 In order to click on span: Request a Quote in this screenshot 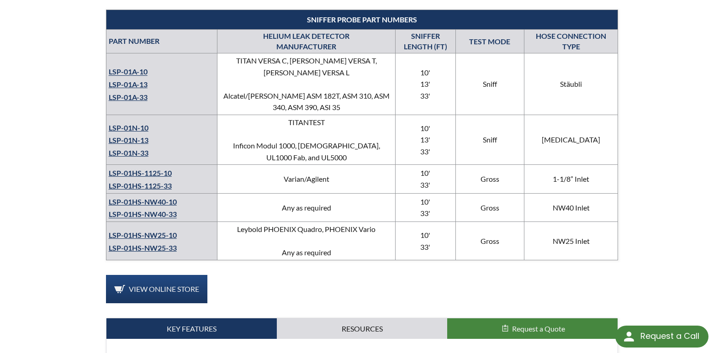, I will do `click(539, 329)`.